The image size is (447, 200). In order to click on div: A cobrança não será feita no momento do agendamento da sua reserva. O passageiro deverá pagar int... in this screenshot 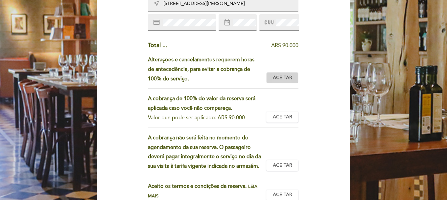, I will do `click(207, 152)`.